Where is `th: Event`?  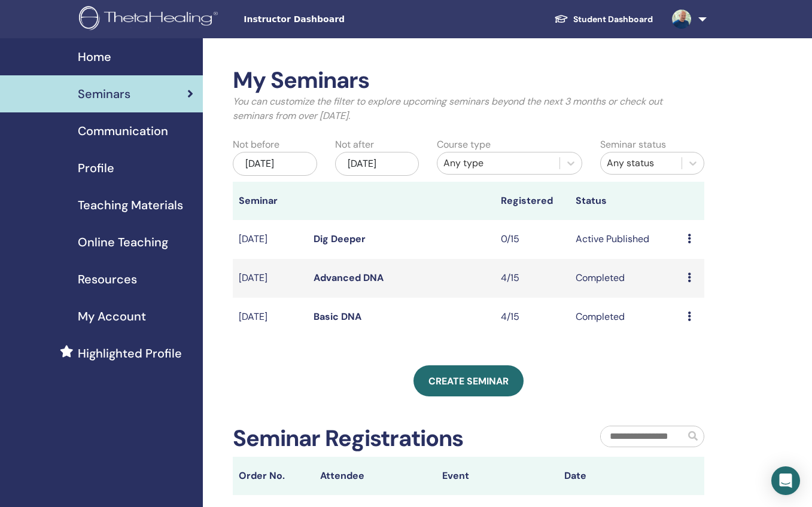
th: Event is located at coordinates (497, 476).